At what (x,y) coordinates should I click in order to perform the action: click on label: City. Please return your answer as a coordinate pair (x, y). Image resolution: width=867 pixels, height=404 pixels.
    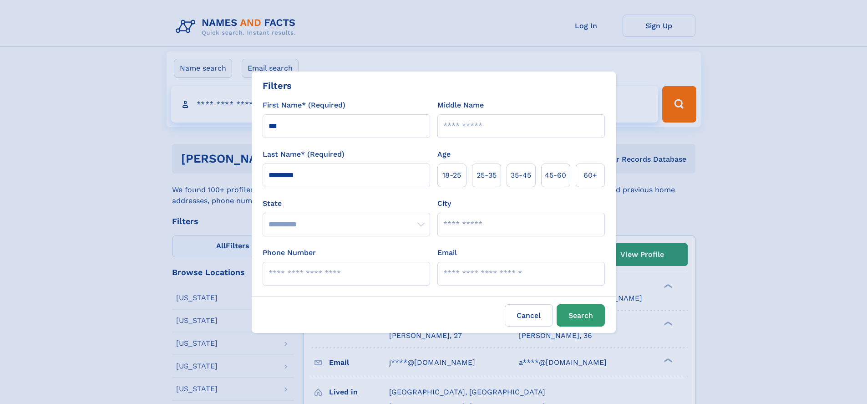
    Looking at the image, I should click on (444, 203).